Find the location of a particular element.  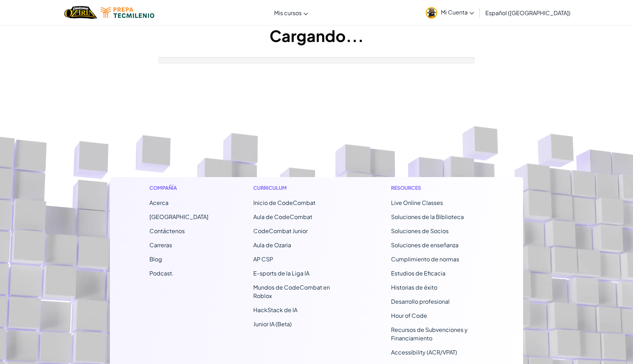

a: Blog is located at coordinates (156, 259).